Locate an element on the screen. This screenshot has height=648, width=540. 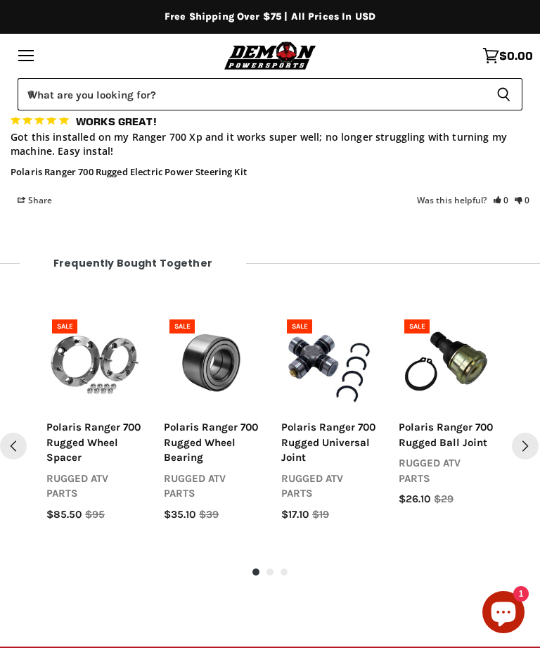
a: polaris ranger 700 rugged wheel spacerrugged atv parts$85.50$95 is located at coordinates (94, 471).